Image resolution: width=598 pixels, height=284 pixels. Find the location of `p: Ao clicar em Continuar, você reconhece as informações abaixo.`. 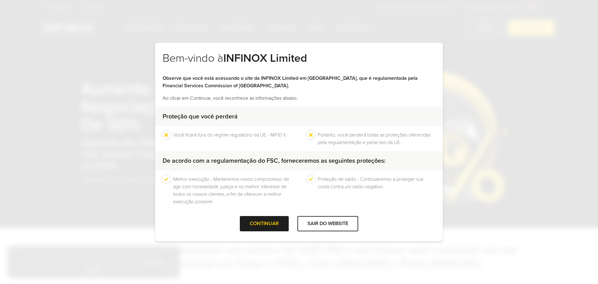

p: Ao clicar em Continuar, você reconhece as informações abaixo. is located at coordinates (299, 98).